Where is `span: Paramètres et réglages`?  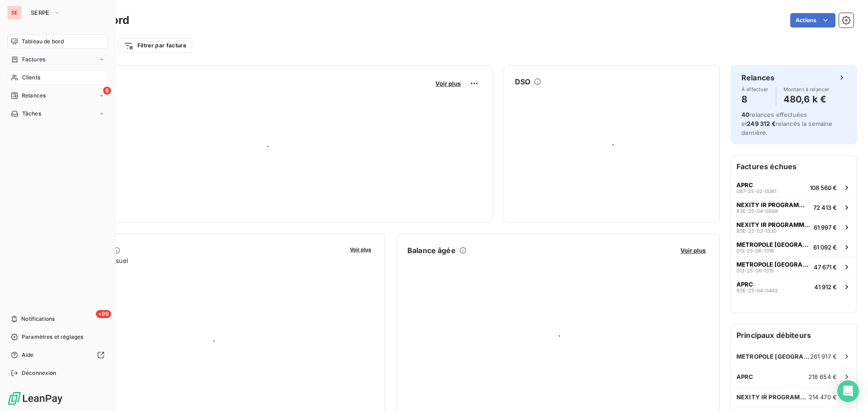
span: Paramètres et réglages is located at coordinates (52, 338).